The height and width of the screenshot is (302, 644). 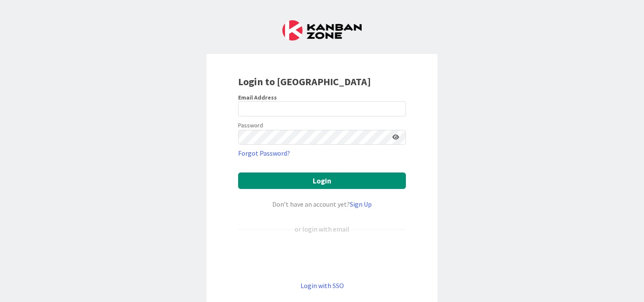 I want to click on div: or login with email, so click(x=322, y=229).